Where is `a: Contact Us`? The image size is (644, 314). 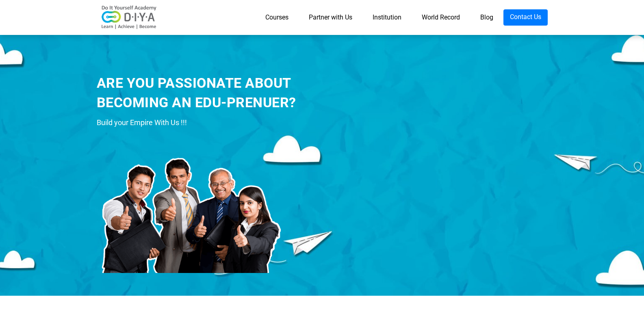 a: Contact Us is located at coordinates (526, 17).